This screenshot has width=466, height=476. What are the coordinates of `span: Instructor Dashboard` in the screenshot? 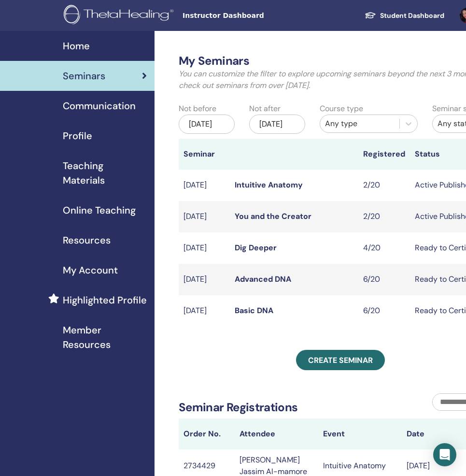 It's located at (255, 16).